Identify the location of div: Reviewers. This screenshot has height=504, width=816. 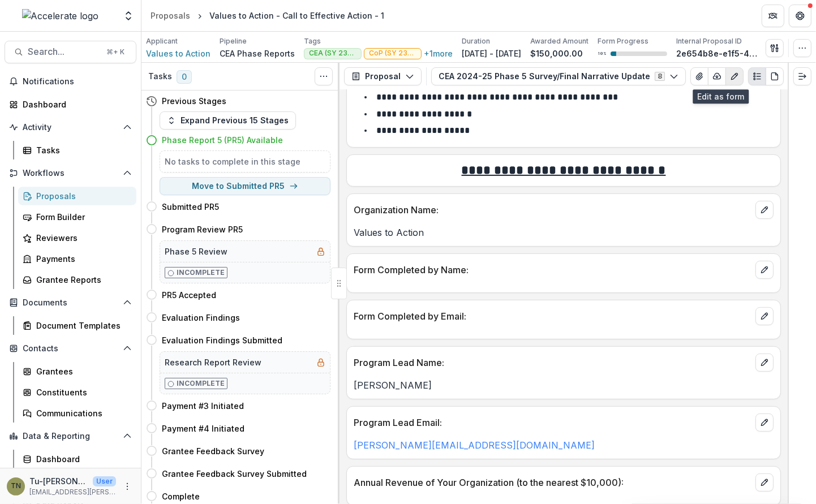
(81, 238).